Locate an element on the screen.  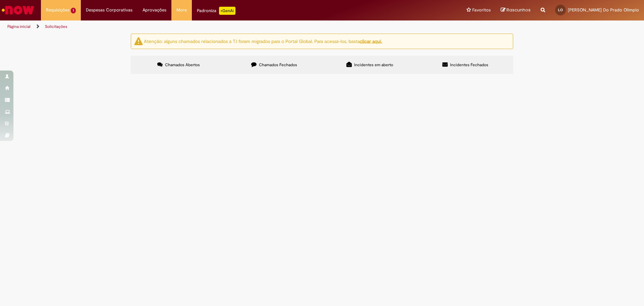
span: Despesas Corporativas is located at coordinates (109, 10).